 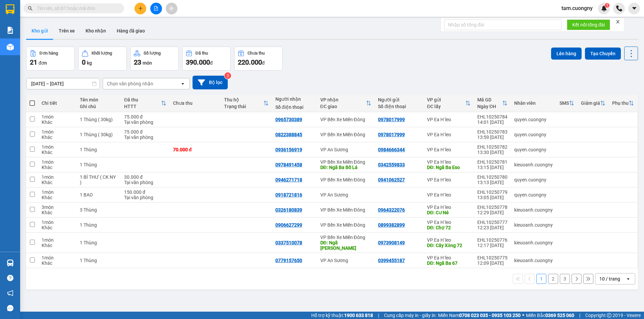 What do you see at coordinates (492, 222) in the screenshot?
I see `div: EHL10250777` at bounding box center [492, 222].